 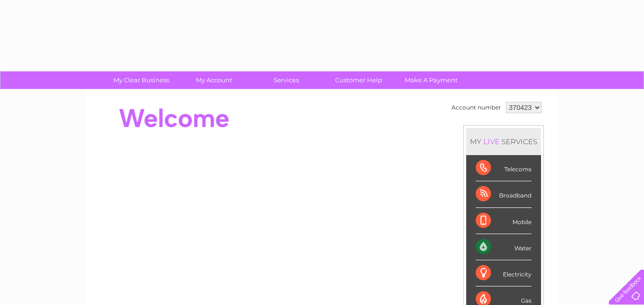 I want to click on div: Telecoms, so click(x=503, y=168).